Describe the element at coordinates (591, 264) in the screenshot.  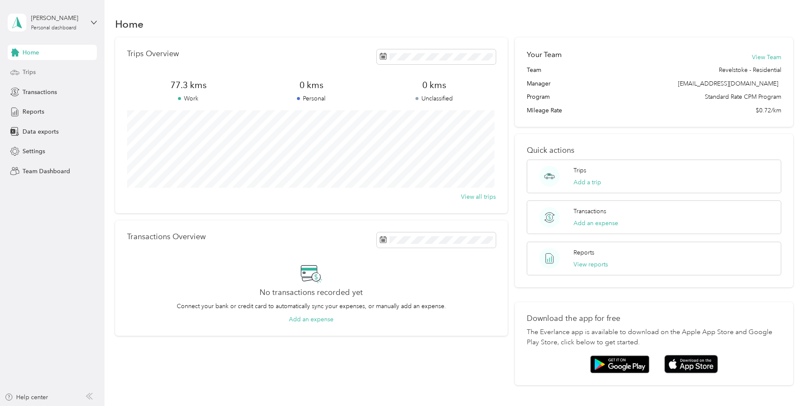
I see `button: View reports` at that location.